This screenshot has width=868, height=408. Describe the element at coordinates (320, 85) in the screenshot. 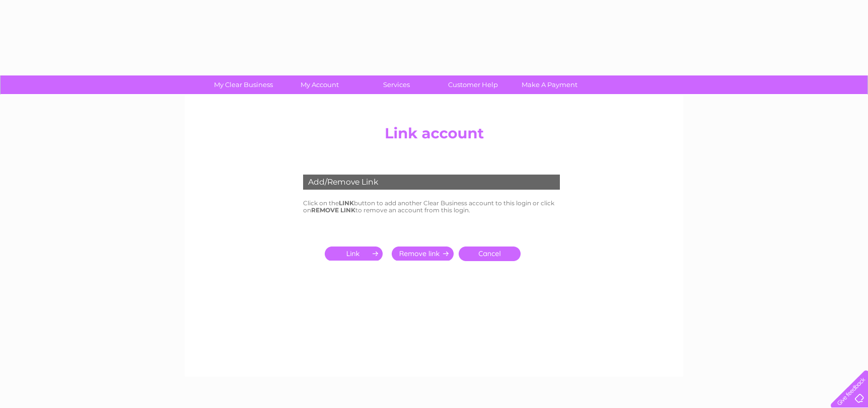

I see `a: My Account` at that location.